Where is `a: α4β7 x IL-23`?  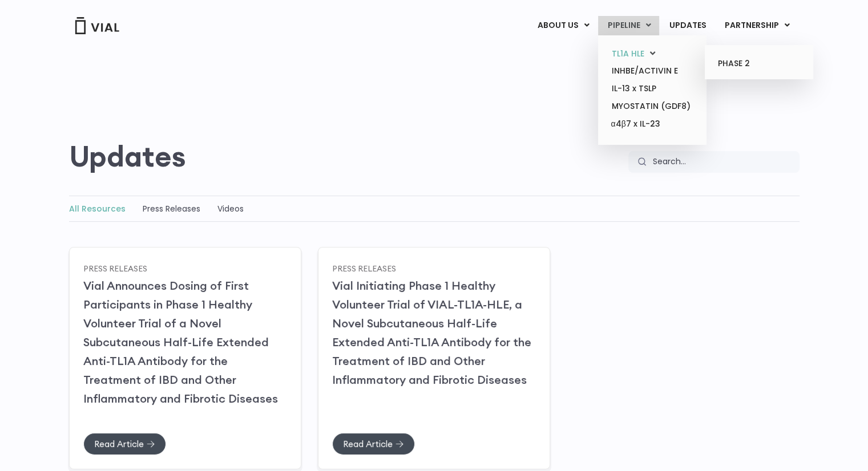
a: α4β7 x IL-23 is located at coordinates (652, 125).